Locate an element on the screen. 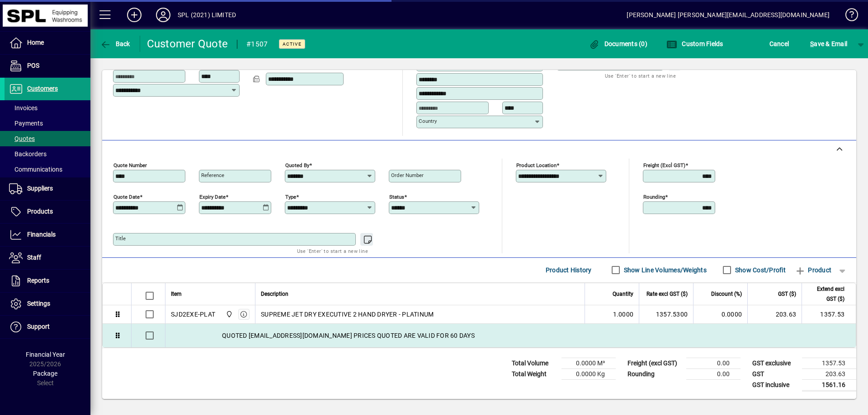  span: Documents (0) is located at coordinates (618, 44).